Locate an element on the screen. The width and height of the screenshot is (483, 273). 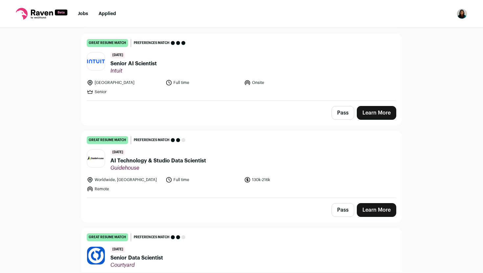
a: Applied is located at coordinates (107, 14).